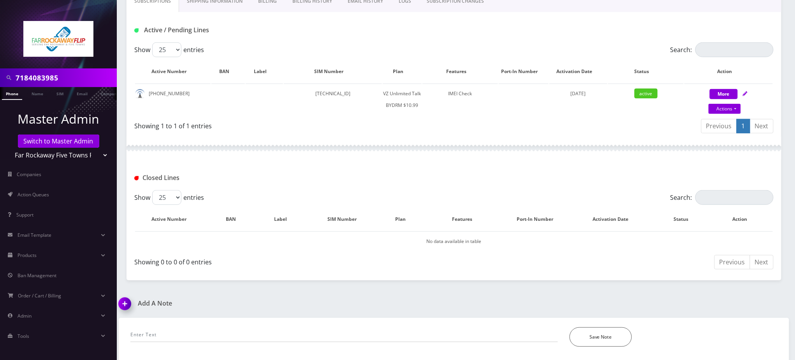 The image size is (795, 360). Describe the element at coordinates (237, 178) in the screenshot. I see `h1: Closed Lines` at that location.